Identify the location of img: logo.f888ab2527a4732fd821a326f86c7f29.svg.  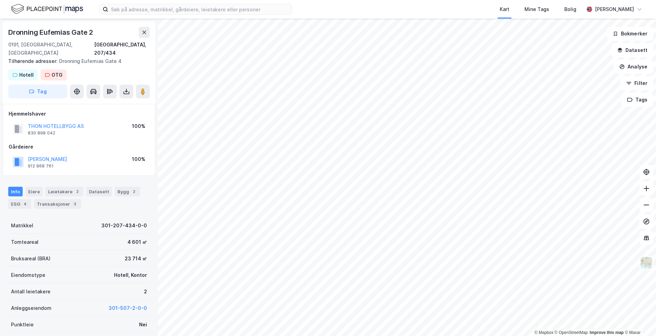
(47, 9).